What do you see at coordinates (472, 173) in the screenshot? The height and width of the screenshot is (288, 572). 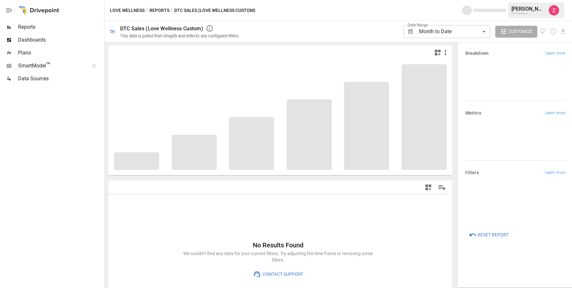 I see `h6: Filters` at bounding box center [472, 173].